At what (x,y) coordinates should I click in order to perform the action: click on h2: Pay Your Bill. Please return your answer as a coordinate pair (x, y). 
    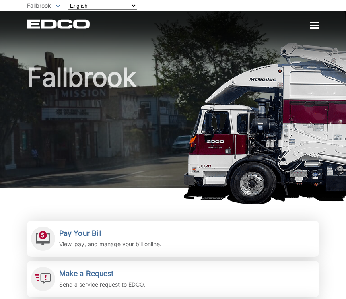
    Looking at the image, I should click on (110, 233).